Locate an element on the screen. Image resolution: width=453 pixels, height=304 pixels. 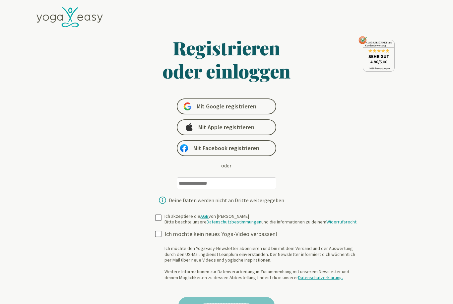
span: Mit Facebook registrieren is located at coordinates (226, 148).